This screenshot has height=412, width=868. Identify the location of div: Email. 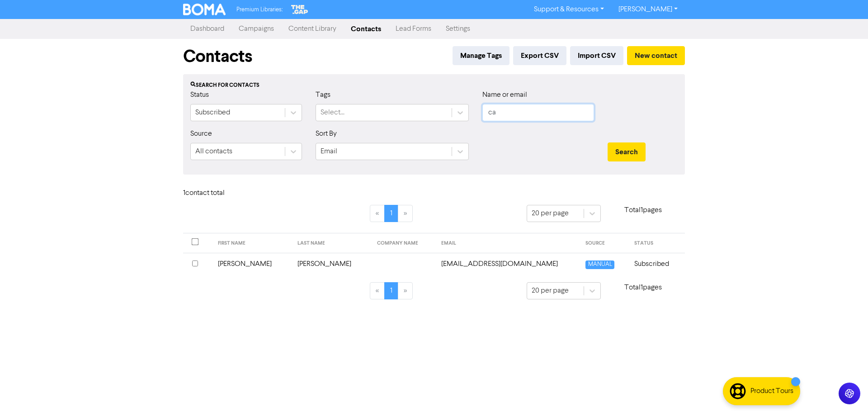
(329, 152).